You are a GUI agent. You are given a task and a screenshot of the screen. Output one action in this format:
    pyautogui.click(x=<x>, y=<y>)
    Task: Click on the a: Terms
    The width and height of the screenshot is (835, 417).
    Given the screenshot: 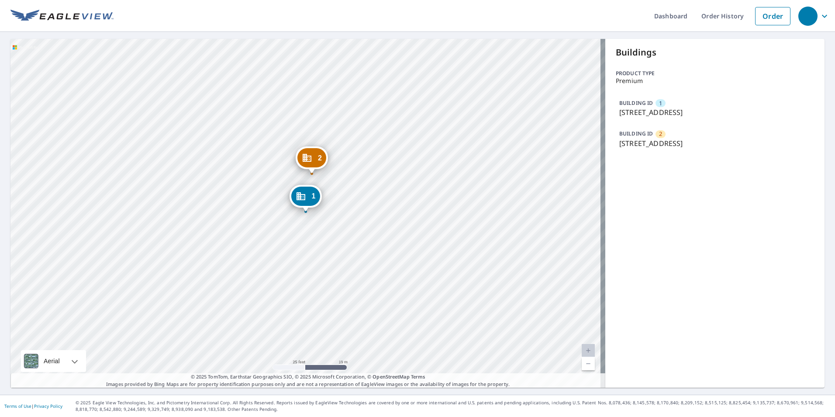 What is the action you would take?
    pyautogui.click(x=418, y=376)
    